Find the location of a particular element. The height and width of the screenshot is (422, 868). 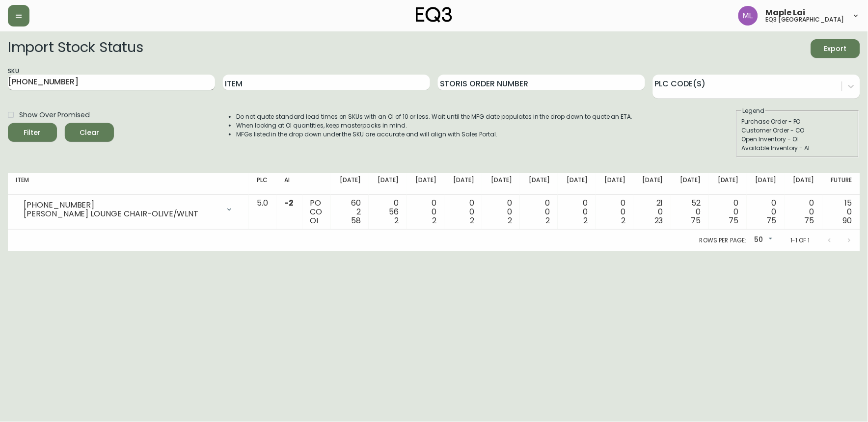

p: Rows per page: is located at coordinates (723, 241).